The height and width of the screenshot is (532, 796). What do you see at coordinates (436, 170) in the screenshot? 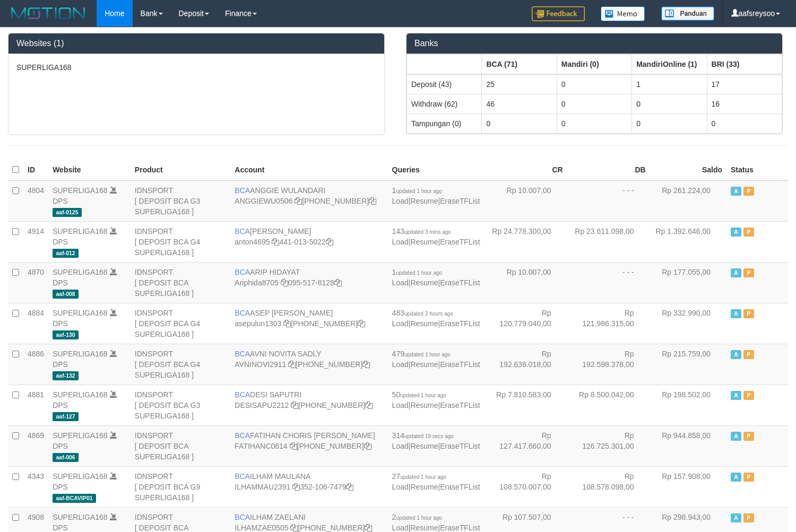
I see `th: Queries` at bounding box center [436, 170].